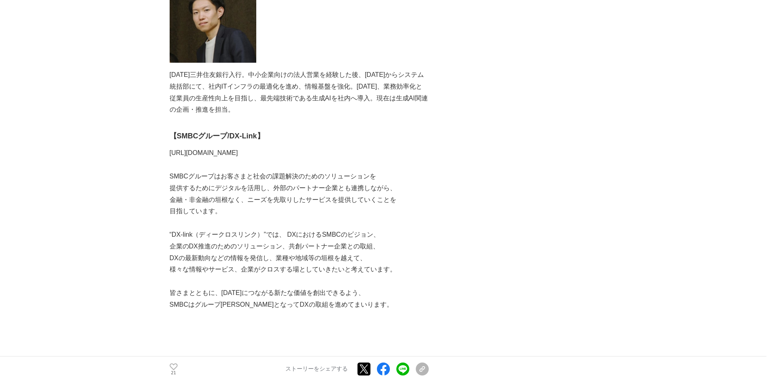  I want to click on p: 企業のDX推進のためのソリューション、共創パートナー企業との取組、, so click(299, 247).